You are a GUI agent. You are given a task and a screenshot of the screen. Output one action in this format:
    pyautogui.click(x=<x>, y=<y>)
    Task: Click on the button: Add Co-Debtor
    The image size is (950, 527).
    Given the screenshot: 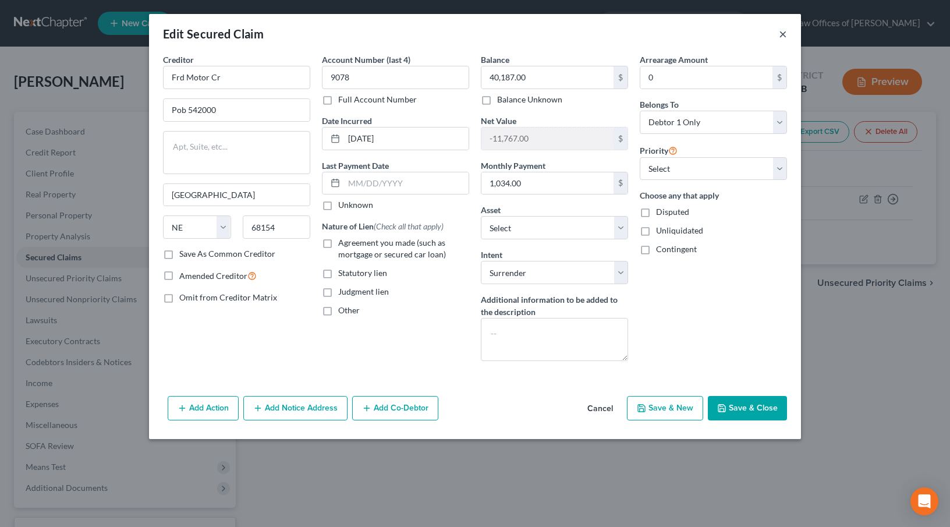 What is the action you would take?
    pyautogui.click(x=395, y=408)
    